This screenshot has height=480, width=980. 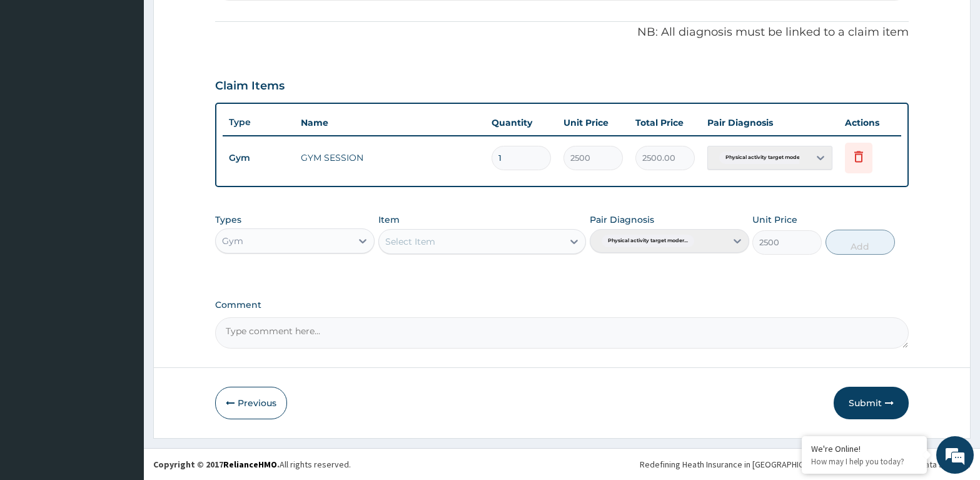 What do you see at coordinates (562, 463) in the screenshot?
I see `footer: All rights reserved.` at bounding box center [562, 463].